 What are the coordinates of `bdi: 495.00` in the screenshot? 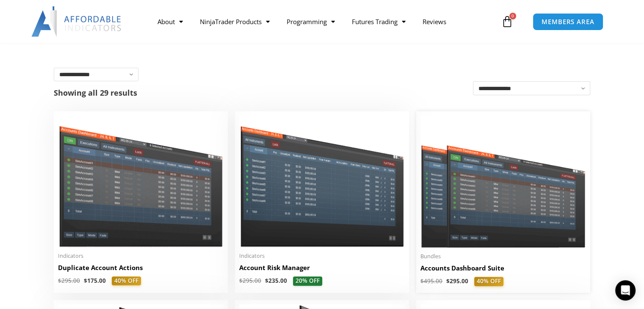 It's located at (431, 281).